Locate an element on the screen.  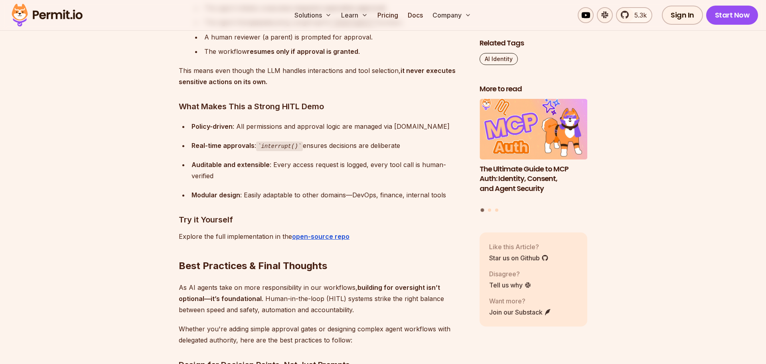
img: The Ultimate Guide to MCP Auth: Identity, Consent, and Agent Security is located at coordinates (533, 129).